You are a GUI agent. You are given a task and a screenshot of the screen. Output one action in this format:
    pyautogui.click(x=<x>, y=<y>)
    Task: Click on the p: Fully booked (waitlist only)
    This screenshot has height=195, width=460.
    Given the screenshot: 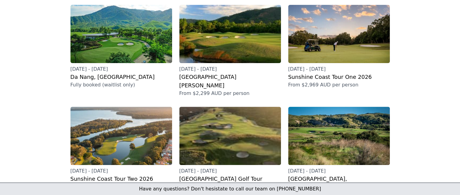 What is the action you would take?
    pyautogui.click(x=121, y=85)
    